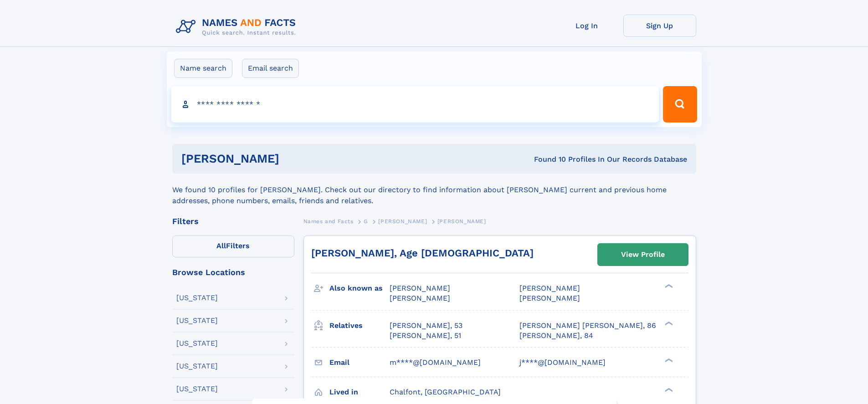 This screenshot has width=868, height=404. Describe the element at coordinates (270, 69) in the screenshot. I see `label: Email search` at that location.